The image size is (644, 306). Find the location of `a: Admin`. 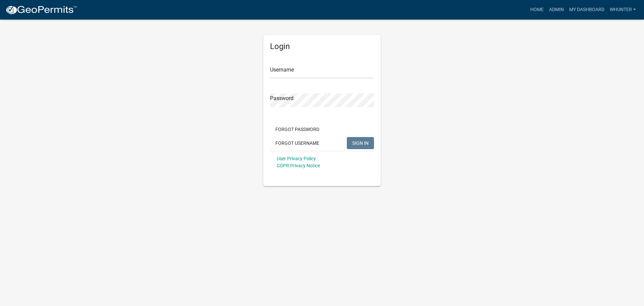

a: Admin is located at coordinates (556, 10).